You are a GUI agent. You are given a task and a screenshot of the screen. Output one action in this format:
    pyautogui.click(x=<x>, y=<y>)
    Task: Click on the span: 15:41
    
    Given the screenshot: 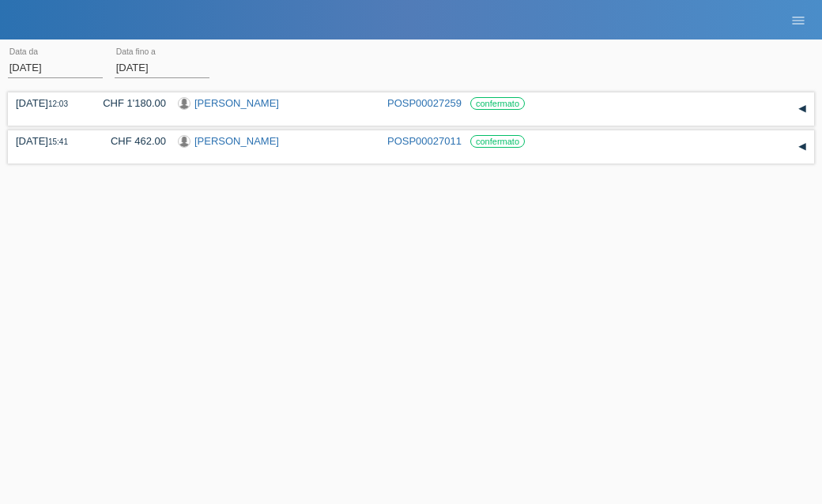 What is the action you would take?
    pyautogui.click(x=57, y=141)
    